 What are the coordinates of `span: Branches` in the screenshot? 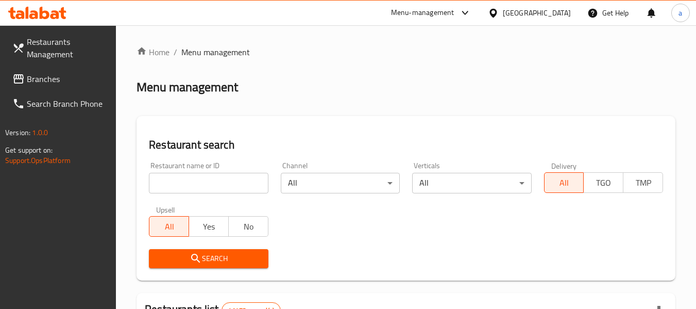 It's located at (68, 79).